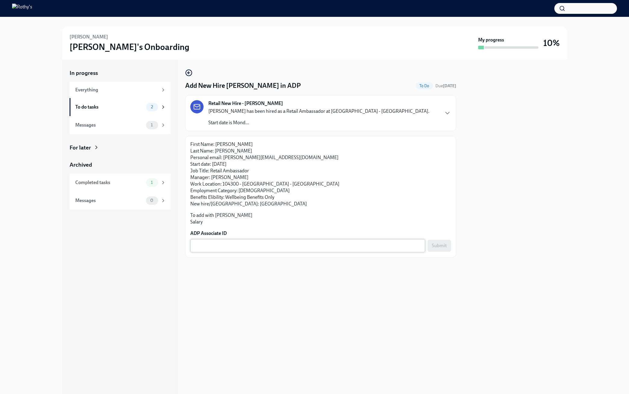 The width and height of the screenshot is (629, 394). I want to click on h3: 10%, so click(551, 43).